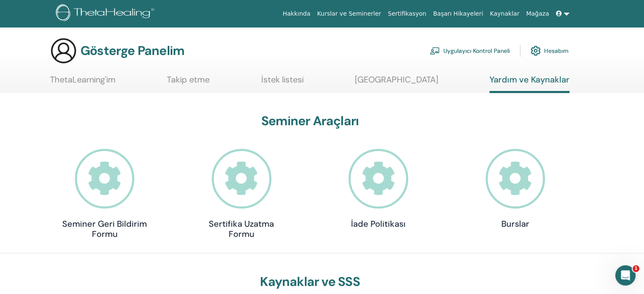 This screenshot has width=644, height=294. I want to click on font: Başarı Hikayeleri, so click(457, 14).